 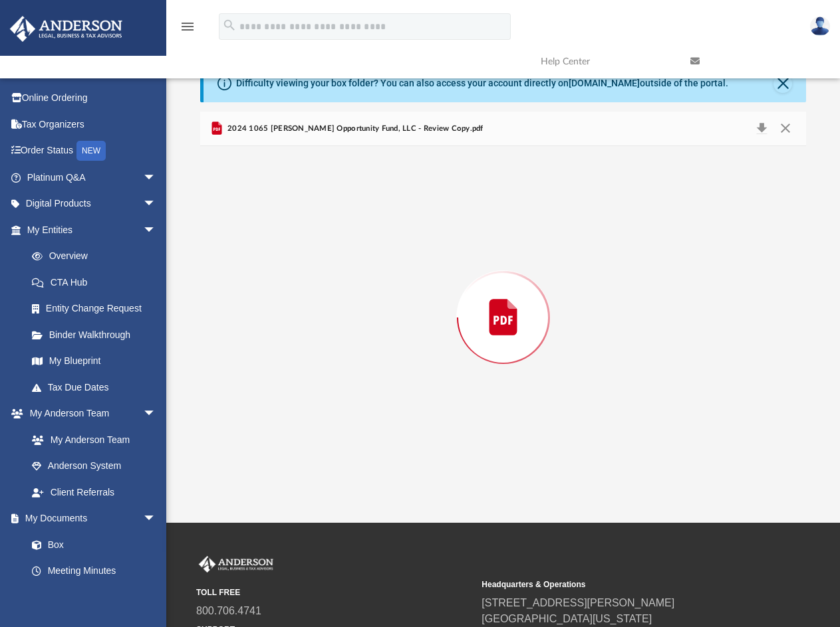 I want to click on i: menu, so click(x=187, y=26).